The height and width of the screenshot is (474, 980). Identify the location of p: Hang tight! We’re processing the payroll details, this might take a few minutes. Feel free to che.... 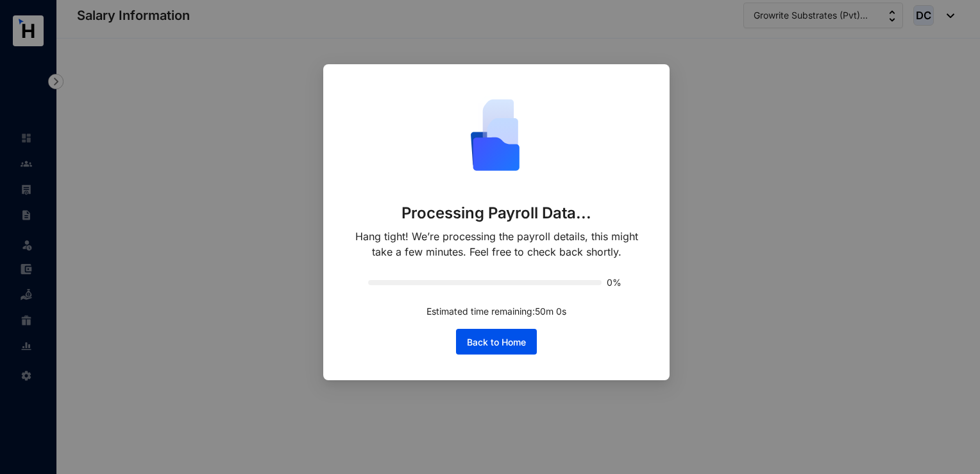
(496, 244).